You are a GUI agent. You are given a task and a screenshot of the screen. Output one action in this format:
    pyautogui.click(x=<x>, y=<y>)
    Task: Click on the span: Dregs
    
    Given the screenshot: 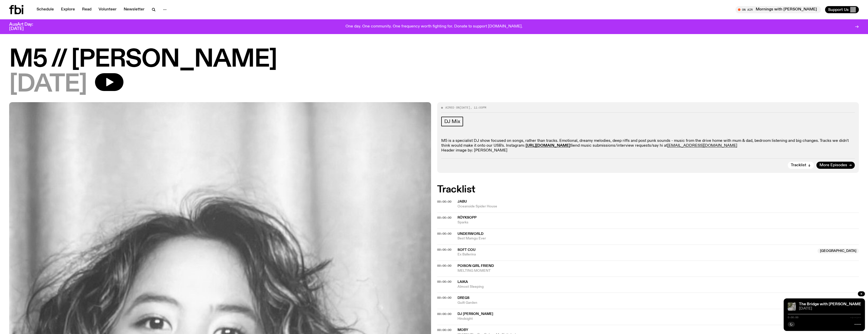 What is the action you would take?
    pyautogui.click(x=464, y=298)
    